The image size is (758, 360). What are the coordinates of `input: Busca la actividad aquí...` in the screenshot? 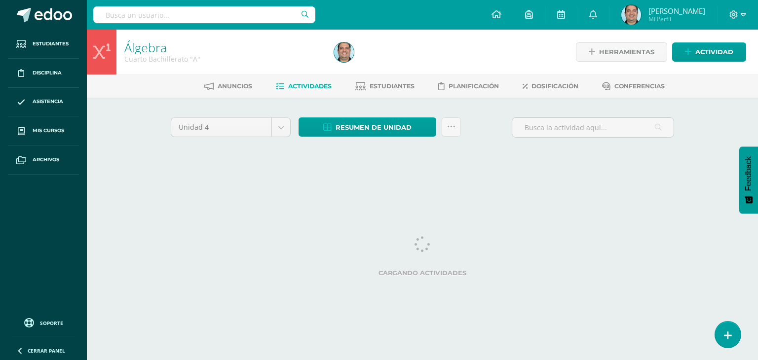 It's located at (593, 127).